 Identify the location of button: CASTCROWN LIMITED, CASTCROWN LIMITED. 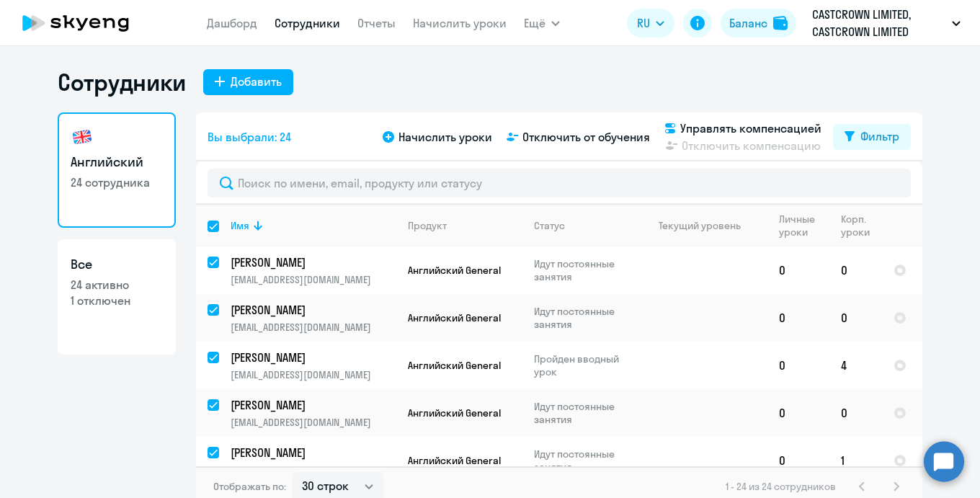
(886, 23).